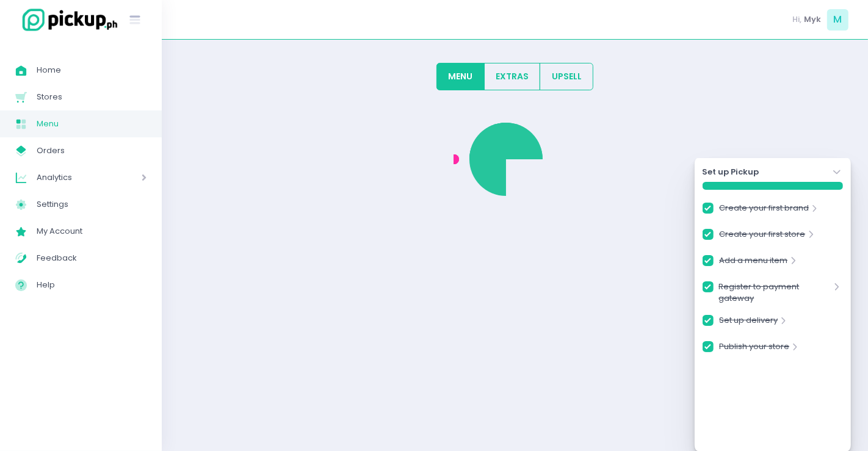 The image size is (868, 451). What do you see at coordinates (92, 124) in the screenshot?
I see `span: Menu` at bounding box center [92, 124].